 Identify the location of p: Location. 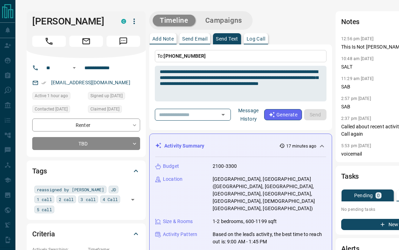
(173, 179).